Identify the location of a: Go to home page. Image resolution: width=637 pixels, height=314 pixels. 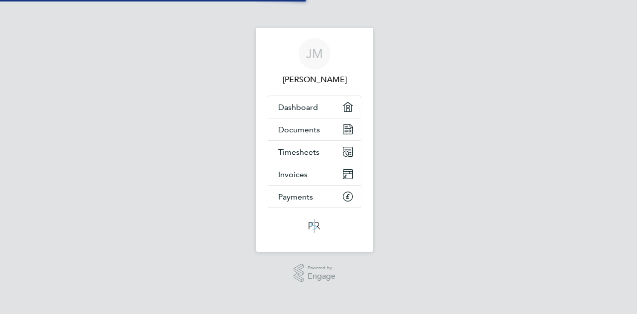
(314, 226).